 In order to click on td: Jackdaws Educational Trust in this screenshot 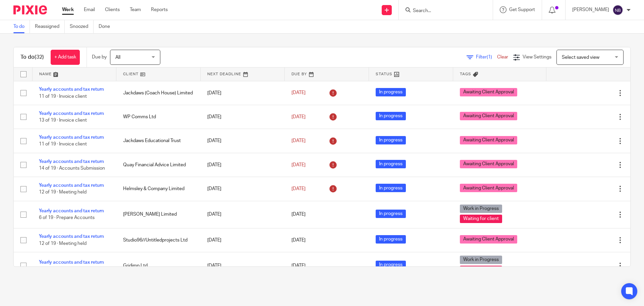, I will do `click(158, 141)`.